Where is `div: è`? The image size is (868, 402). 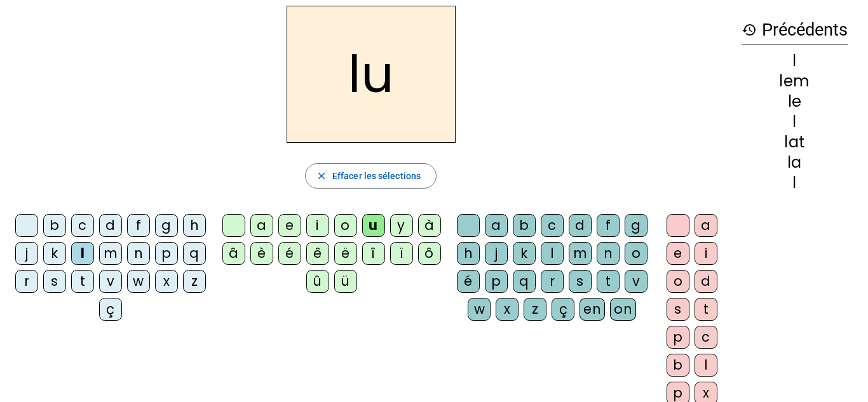
div: è is located at coordinates (262, 253).